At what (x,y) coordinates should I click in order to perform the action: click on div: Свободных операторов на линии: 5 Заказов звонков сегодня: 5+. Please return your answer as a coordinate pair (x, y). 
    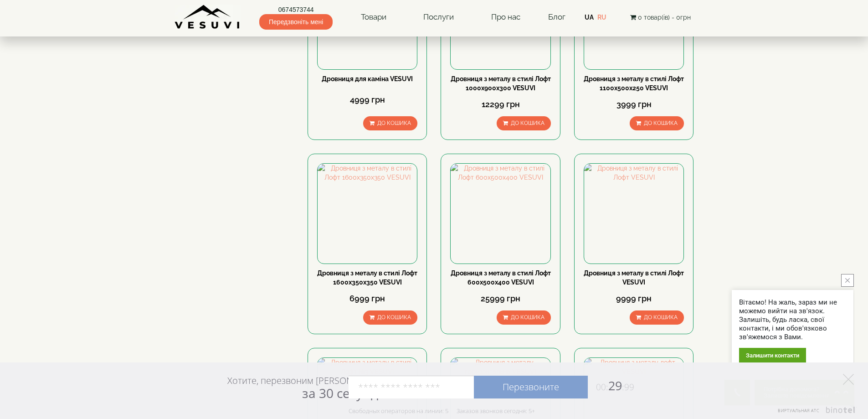
    Looking at the image, I should click on (442, 411).